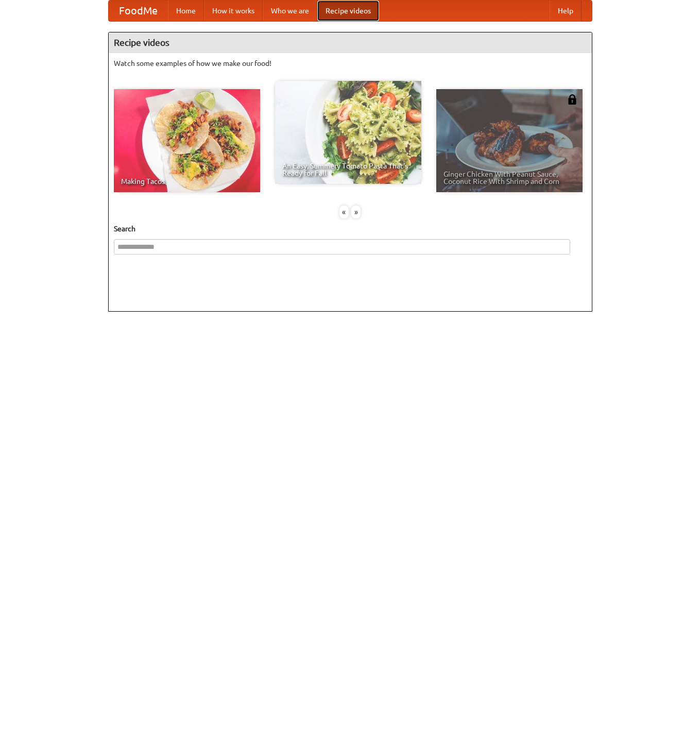 The height and width of the screenshot is (729, 700). I want to click on a: FoodMe, so click(138, 10).